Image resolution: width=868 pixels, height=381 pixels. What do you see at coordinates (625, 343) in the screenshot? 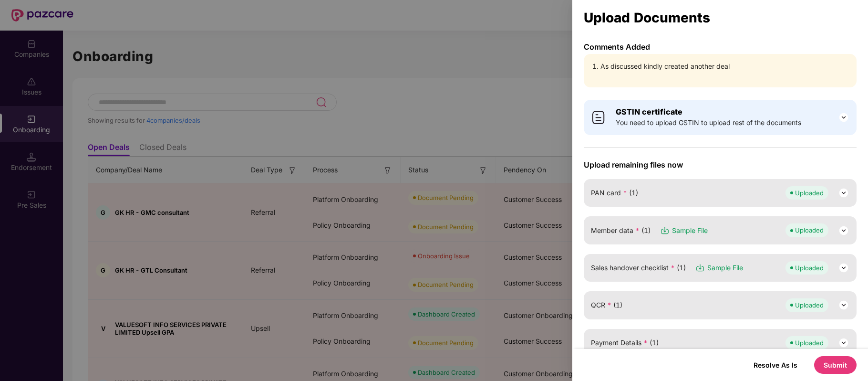
I see `span: Payment Details (1)` at bounding box center [625, 343].